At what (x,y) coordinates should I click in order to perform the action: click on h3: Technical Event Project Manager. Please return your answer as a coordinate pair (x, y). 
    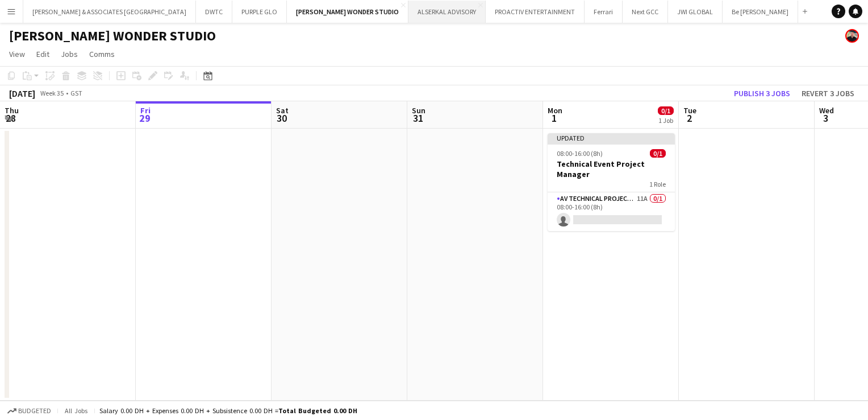
    Looking at the image, I should click on (611, 169).